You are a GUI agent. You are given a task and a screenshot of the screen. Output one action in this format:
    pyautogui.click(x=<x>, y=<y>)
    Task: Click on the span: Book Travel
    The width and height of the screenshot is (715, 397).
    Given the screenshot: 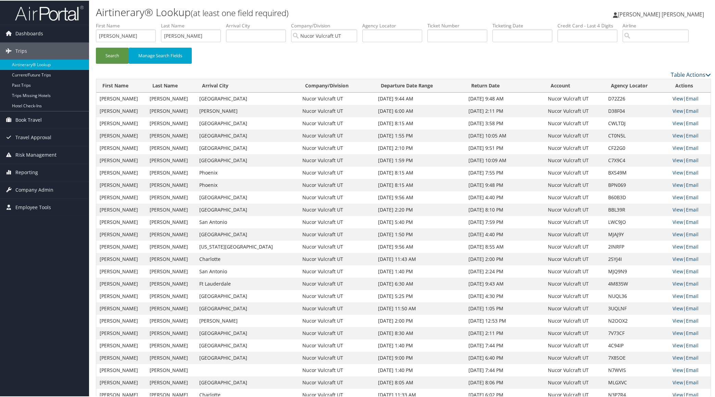 What is the action you would take?
    pyautogui.click(x=28, y=119)
    